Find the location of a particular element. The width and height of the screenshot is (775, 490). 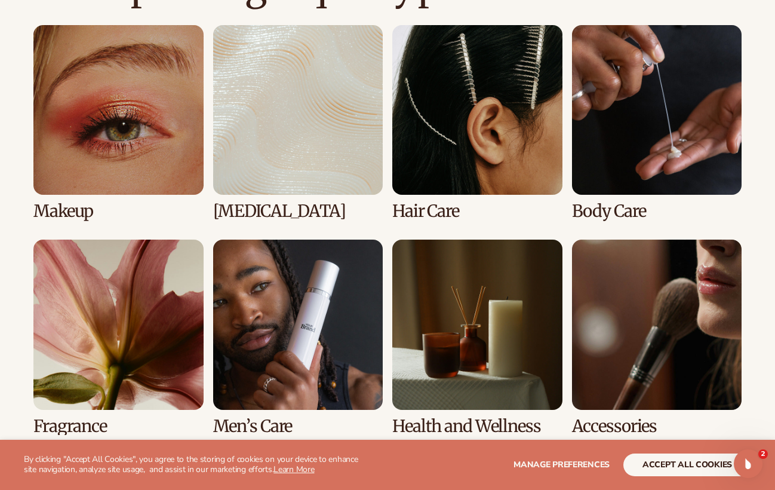

h3: Hair Care is located at coordinates (477, 211).